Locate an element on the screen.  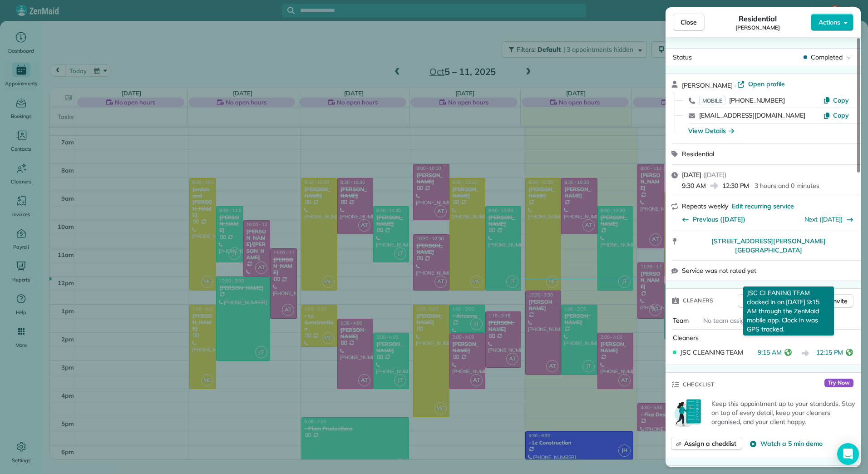
span: Repeats weekly is located at coordinates (706, 206).